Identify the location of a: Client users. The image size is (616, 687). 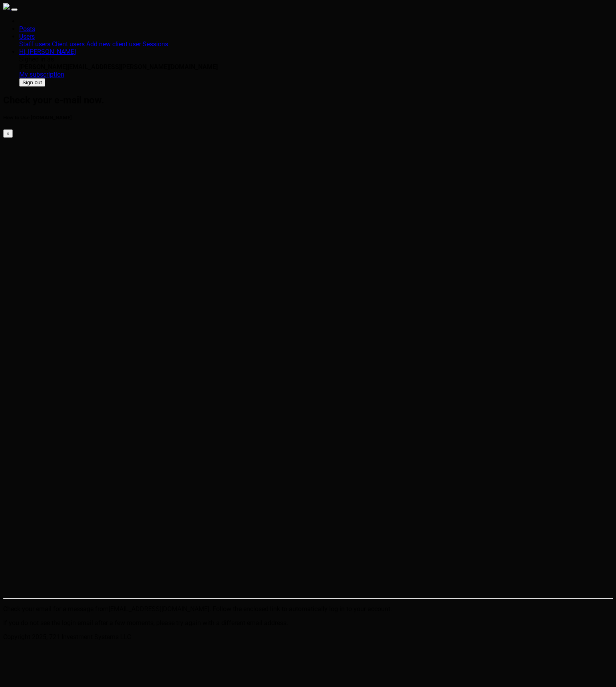
(68, 44).